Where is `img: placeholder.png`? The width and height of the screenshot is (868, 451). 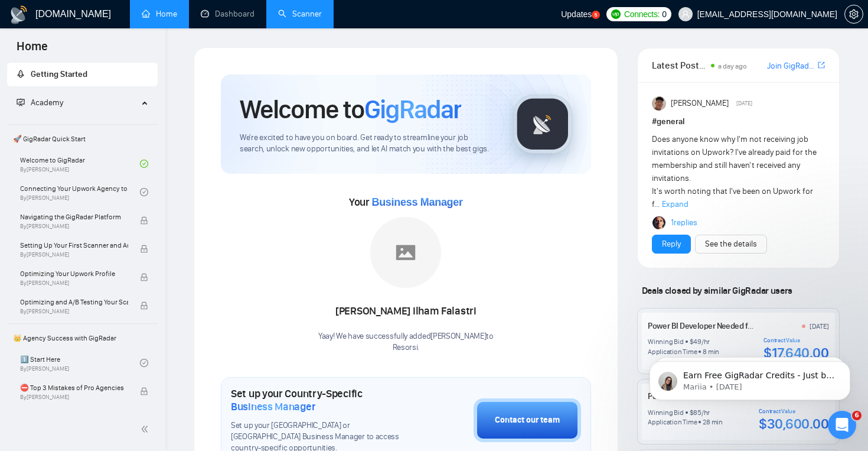 img: placeholder.png is located at coordinates (406, 252).